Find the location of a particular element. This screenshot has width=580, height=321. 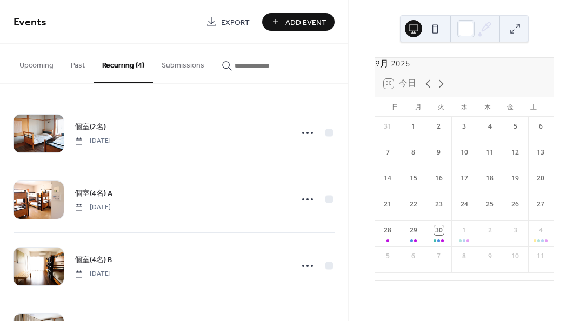

div: 金 is located at coordinates (510, 107).